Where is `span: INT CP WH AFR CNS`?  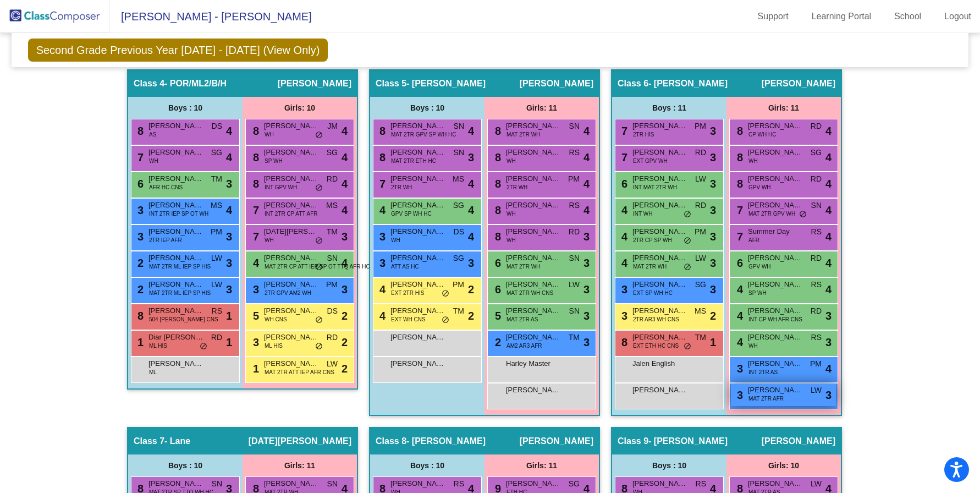
span: INT CP WH AFR CNS is located at coordinates (776, 319).